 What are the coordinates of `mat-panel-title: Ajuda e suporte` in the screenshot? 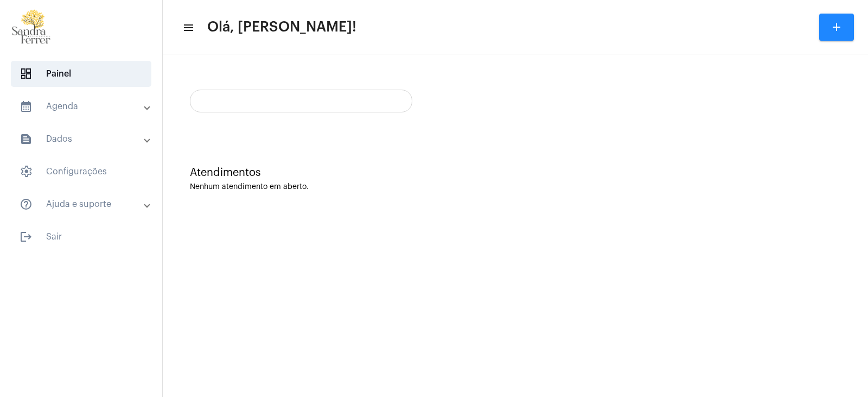 It's located at (82, 204).